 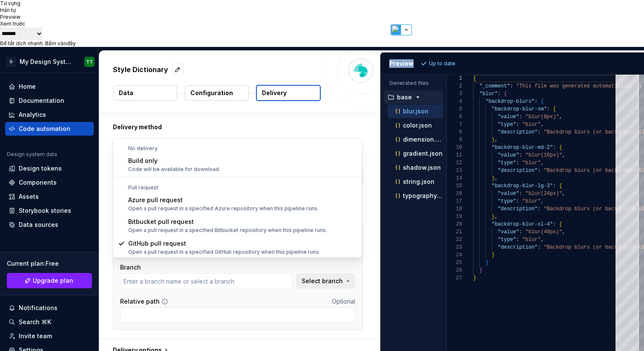 What do you see at coordinates (224, 252) in the screenshot?
I see `div: Open a pull request in a specified GitHub repository when this pipeline runs.` at bounding box center [224, 252].